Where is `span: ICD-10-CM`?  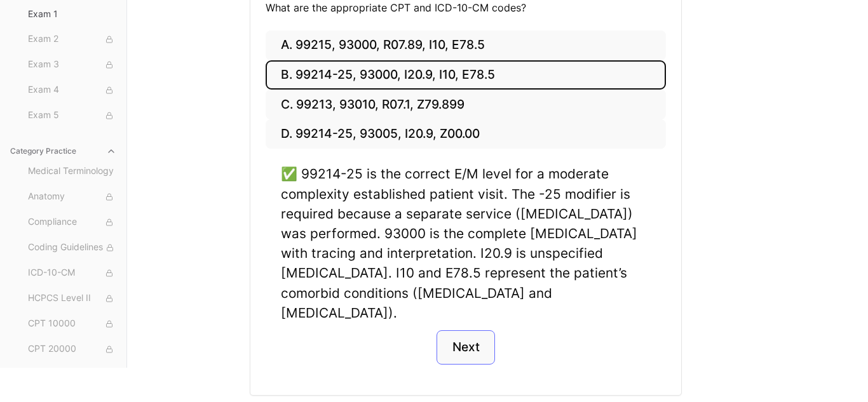
span: ICD-10-CM is located at coordinates (71, 273).